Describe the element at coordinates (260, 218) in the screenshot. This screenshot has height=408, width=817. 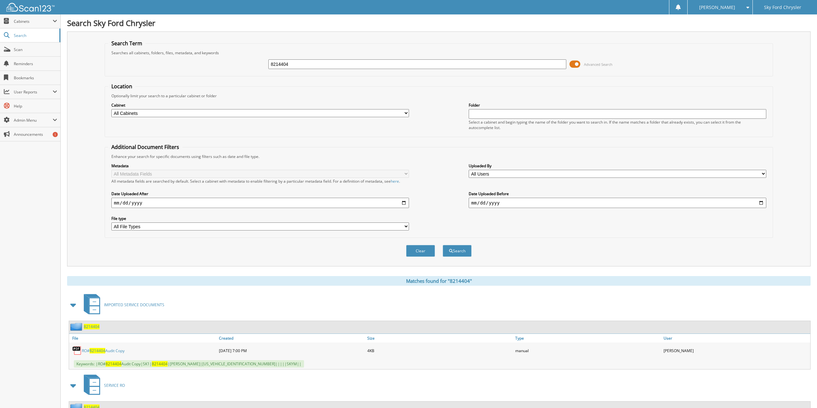
I see `label: File type` at that location.